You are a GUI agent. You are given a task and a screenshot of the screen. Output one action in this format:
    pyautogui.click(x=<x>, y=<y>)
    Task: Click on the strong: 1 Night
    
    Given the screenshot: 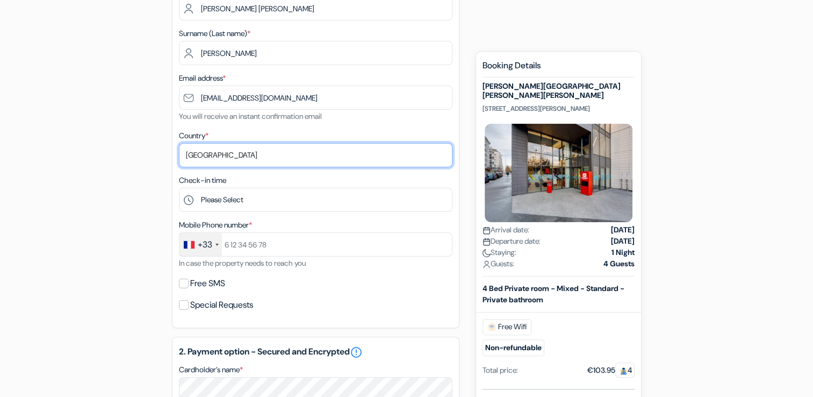 What is the action you would take?
    pyautogui.click(x=623, y=252)
    